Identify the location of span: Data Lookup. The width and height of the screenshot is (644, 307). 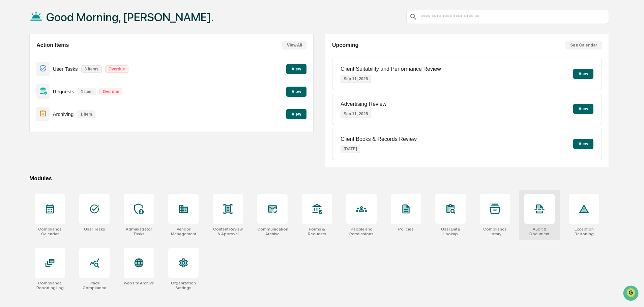
(28, 101).